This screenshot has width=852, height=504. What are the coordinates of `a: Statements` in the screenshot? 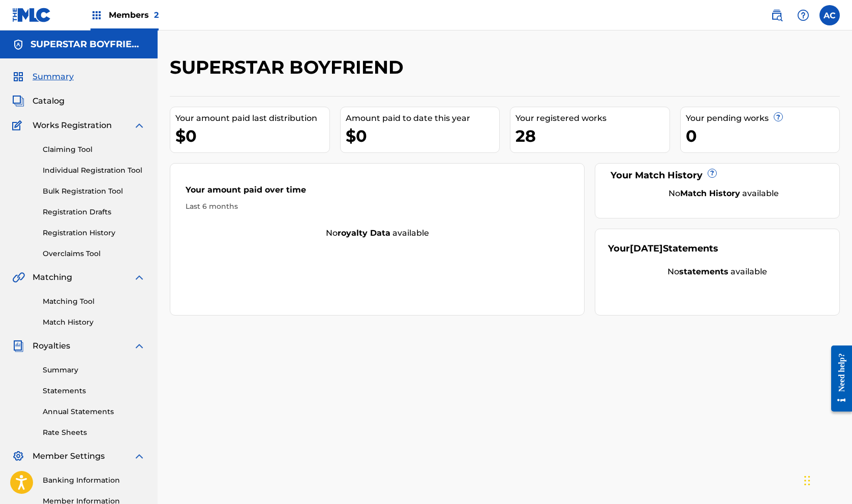 It's located at (94, 391).